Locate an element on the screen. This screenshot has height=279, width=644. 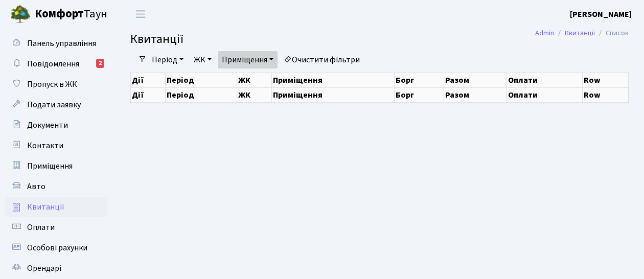
b: Комфорт is located at coordinates (59, 14).